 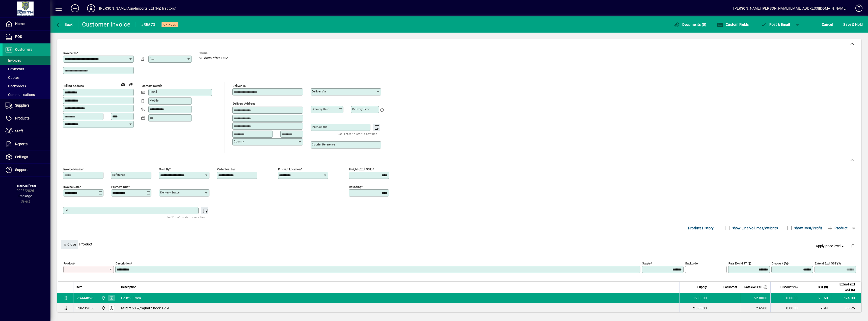 I want to click on mat-label: Payment due, so click(x=120, y=187).